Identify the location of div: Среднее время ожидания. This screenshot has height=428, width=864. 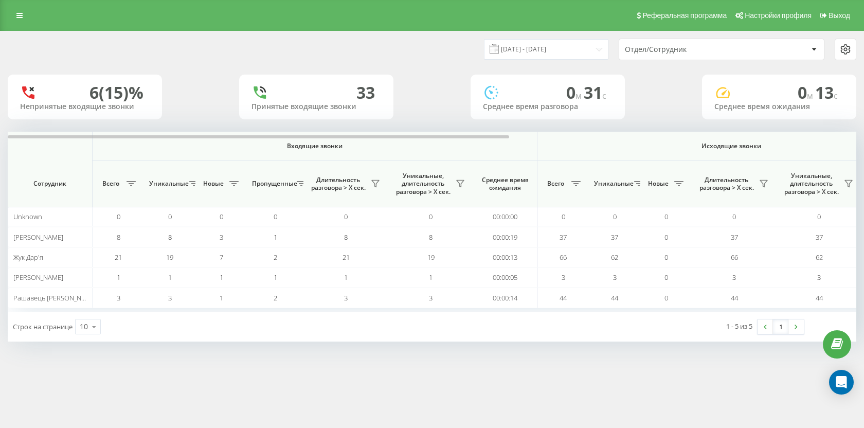
(780, 107).